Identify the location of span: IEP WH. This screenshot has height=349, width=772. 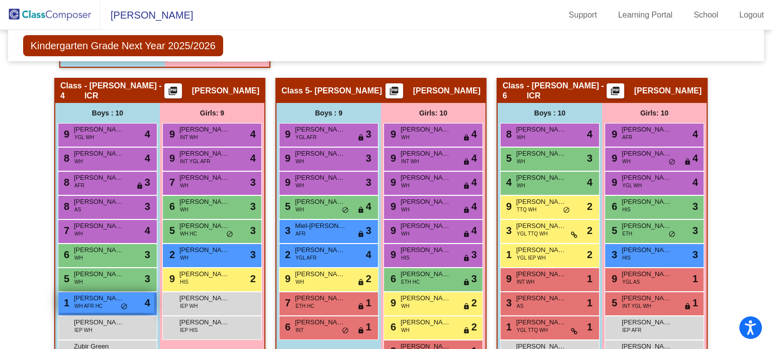
(188, 306).